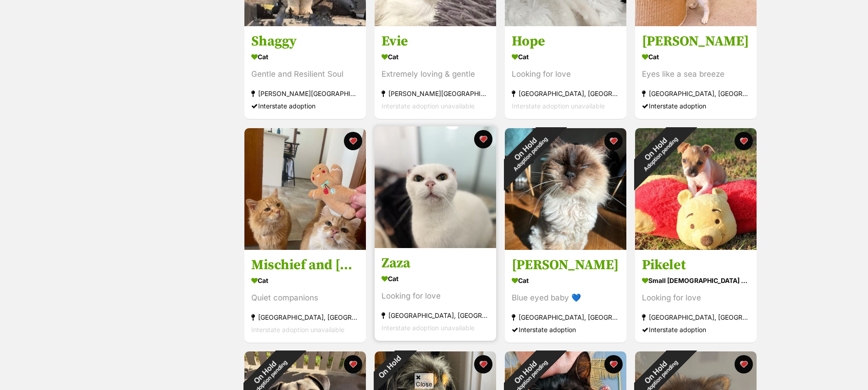 This screenshot has width=868, height=390. What do you see at coordinates (305, 42) in the screenshot?
I see `h3: Shaggy` at bounding box center [305, 42].